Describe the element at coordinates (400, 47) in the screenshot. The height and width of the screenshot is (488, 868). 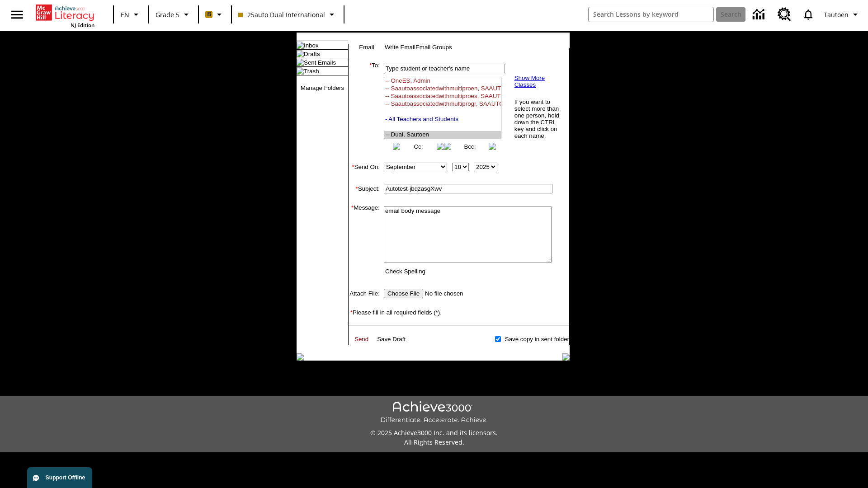
I see `a: Write Email` at that location.